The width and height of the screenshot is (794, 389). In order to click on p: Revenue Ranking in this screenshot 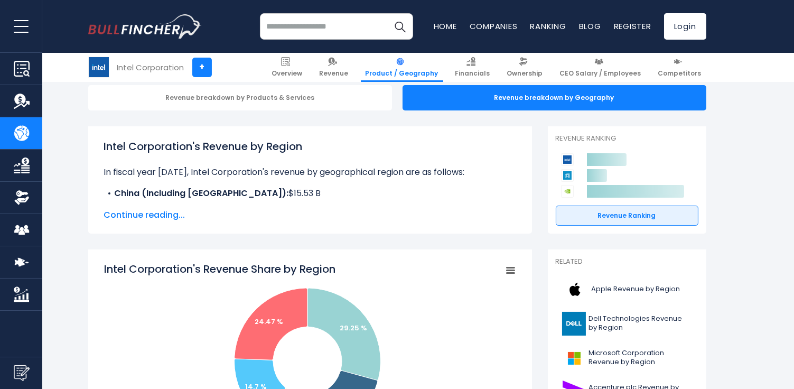, I will do `click(627, 138)`.